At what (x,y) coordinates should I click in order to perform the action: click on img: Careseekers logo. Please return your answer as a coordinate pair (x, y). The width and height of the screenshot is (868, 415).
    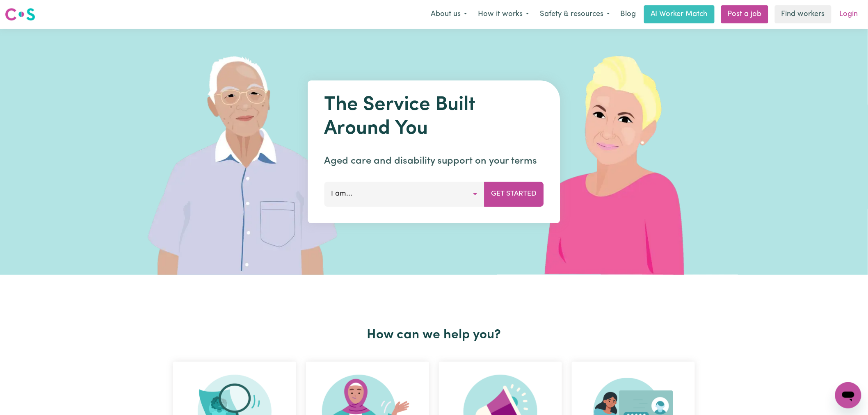
    Looking at the image, I should click on (21, 15).